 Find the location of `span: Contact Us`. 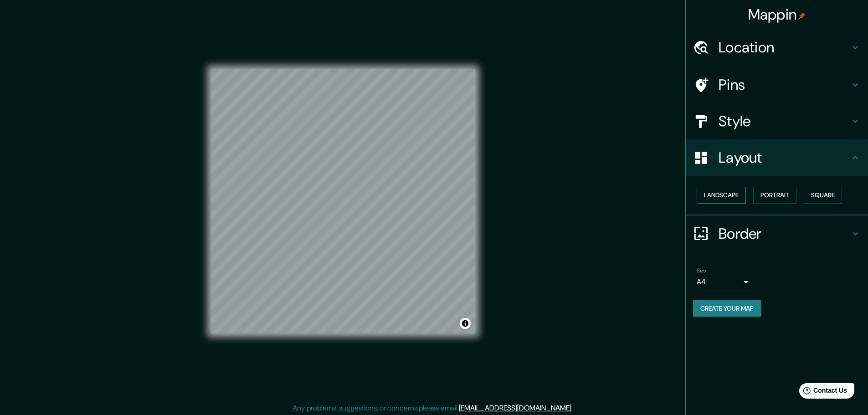

span: Contact Us is located at coordinates (43, 11).